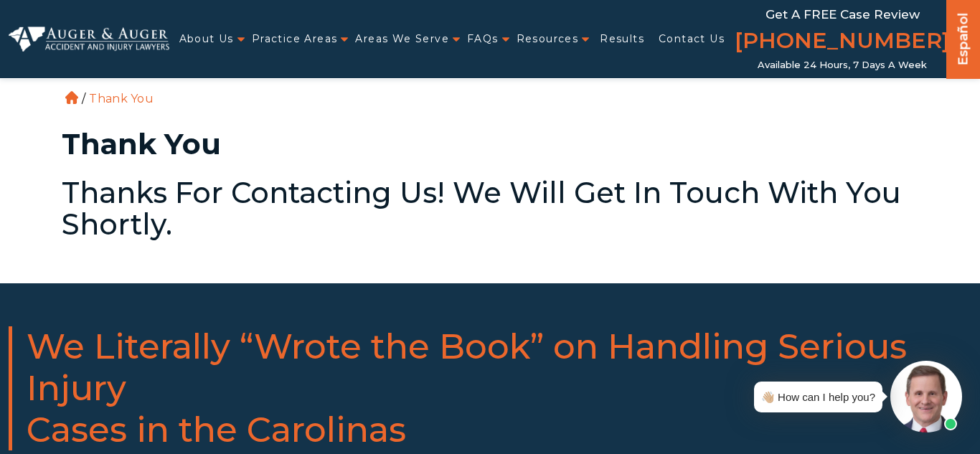  Describe the element at coordinates (121, 98) in the screenshot. I see `li: Thank You` at that location.